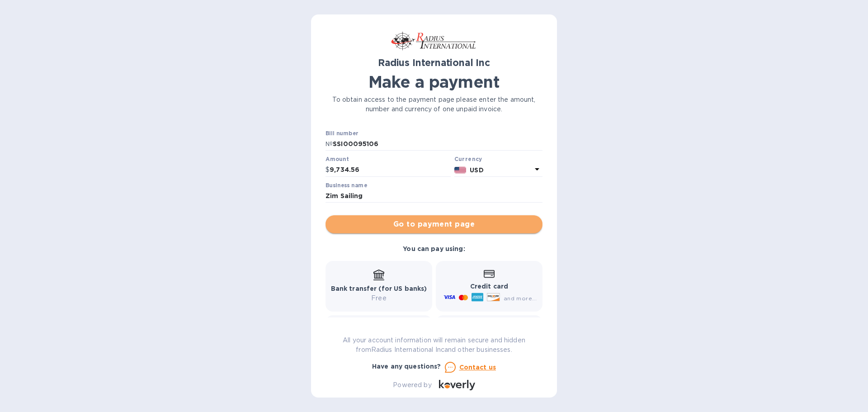 Image resolution: width=868 pixels, height=412 pixels. Describe the element at coordinates (434, 224) in the screenshot. I see `span: Go to payment page` at that location.